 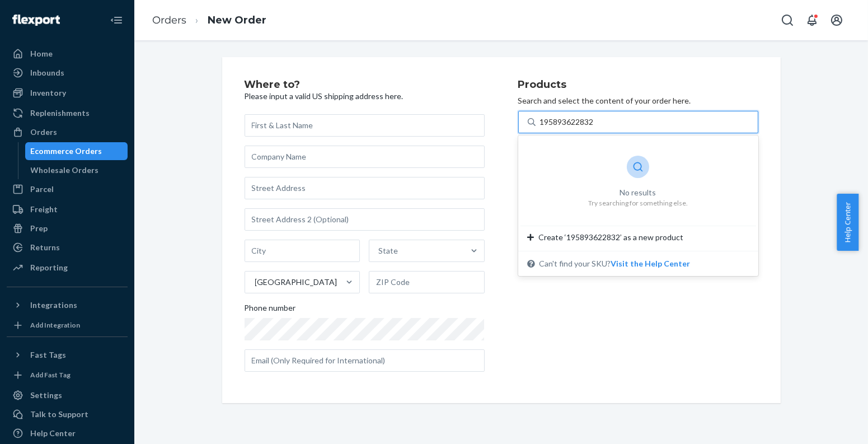 I want to click on div: Prep, so click(x=39, y=229).